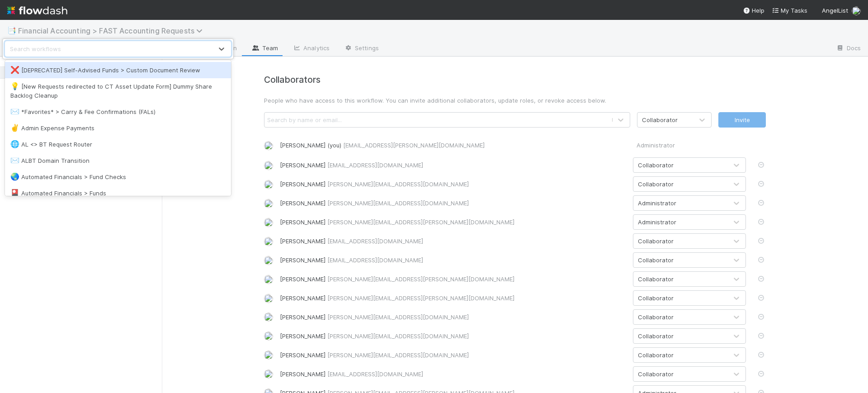 The image size is (868, 393). What do you see at coordinates (118, 161) in the screenshot?
I see `div: ALBT Domain Transition` at bounding box center [118, 161].